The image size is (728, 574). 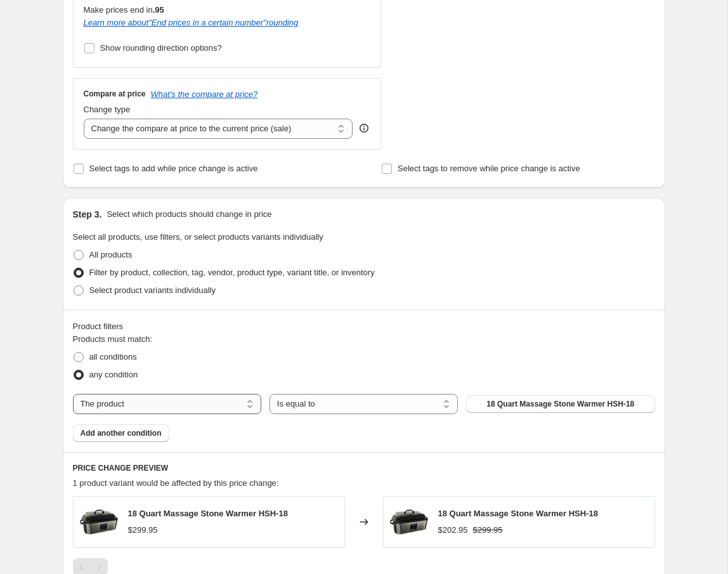 What do you see at coordinates (189, 214) in the screenshot?
I see `p: Select which products should change in price` at bounding box center [189, 214].